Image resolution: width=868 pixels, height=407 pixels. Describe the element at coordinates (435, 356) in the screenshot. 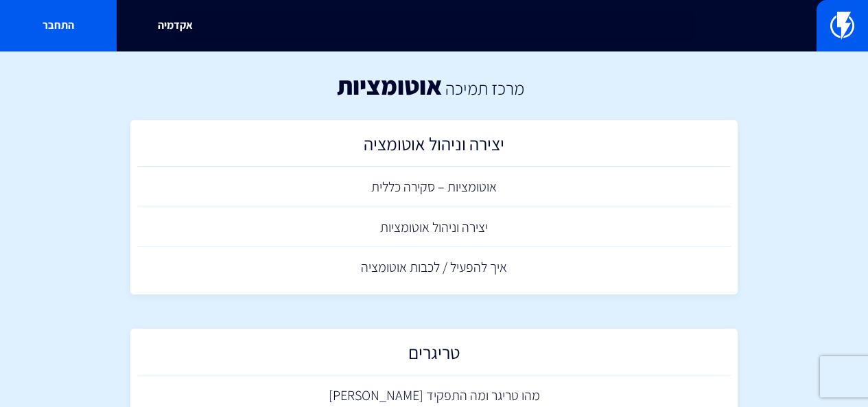

I see `h2: טריגרים` at that location.